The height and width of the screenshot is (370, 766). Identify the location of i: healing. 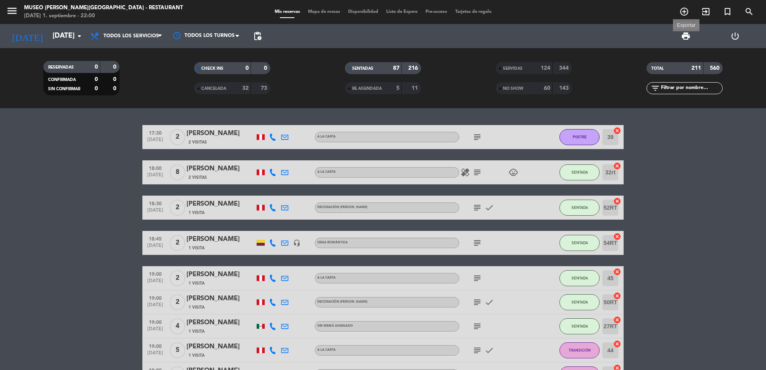
(465, 172).